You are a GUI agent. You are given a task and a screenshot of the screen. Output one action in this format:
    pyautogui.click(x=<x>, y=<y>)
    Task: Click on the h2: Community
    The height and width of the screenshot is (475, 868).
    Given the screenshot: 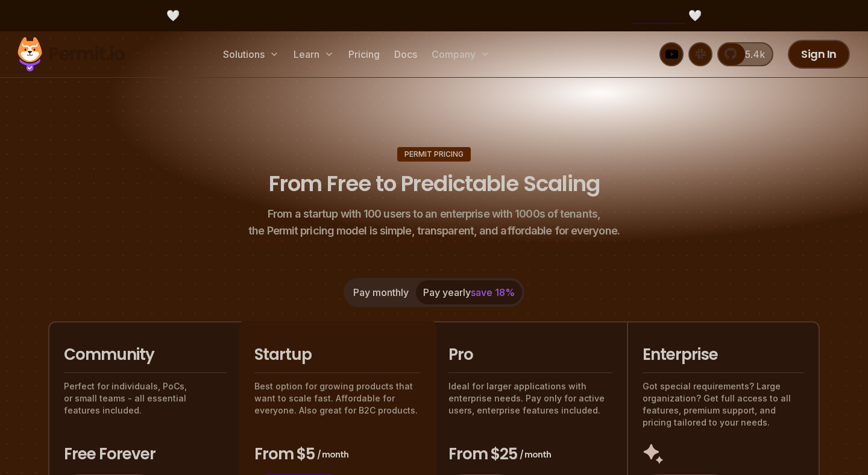 What is the action you would take?
    pyautogui.click(x=145, y=355)
    